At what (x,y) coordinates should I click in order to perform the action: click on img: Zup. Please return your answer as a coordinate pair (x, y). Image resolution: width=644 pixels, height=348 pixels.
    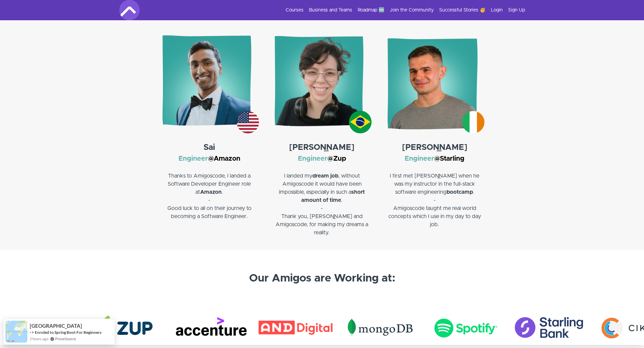
    Looking at the image, I should click on (127, 328).